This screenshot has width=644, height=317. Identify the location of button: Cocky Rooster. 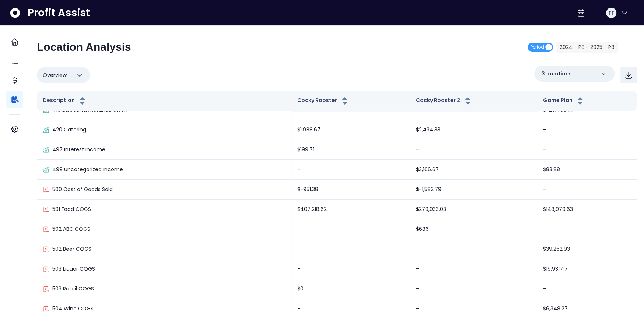
(323, 101).